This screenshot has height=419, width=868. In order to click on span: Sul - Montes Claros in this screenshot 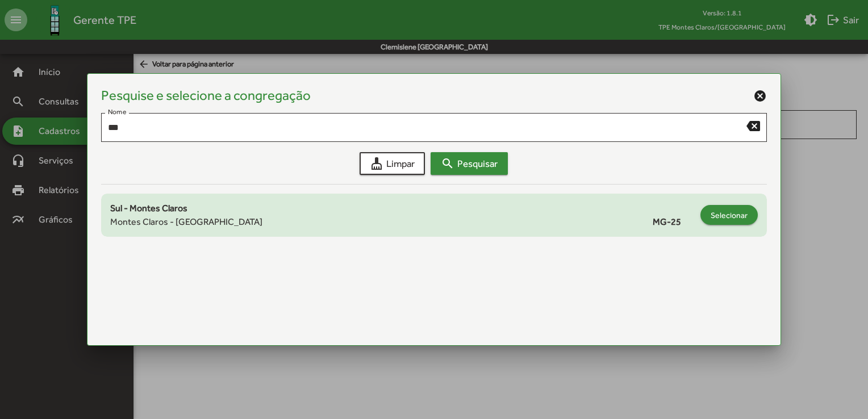, I will do `click(149, 208)`.